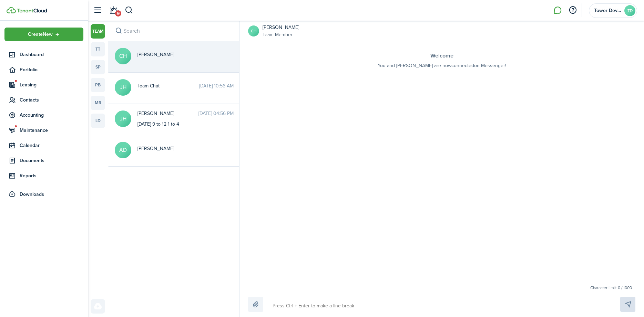 Image resolution: width=644 pixels, height=317 pixels. What do you see at coordinates (51, 69) in the screenshot?
I see `span: Portfolio` at bounding box center [51, 69].